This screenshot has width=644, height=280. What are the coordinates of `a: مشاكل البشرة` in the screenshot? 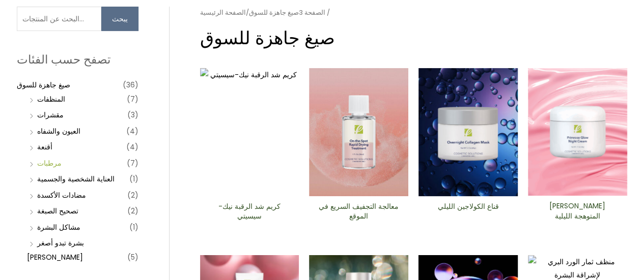 It's located at (58, 227).